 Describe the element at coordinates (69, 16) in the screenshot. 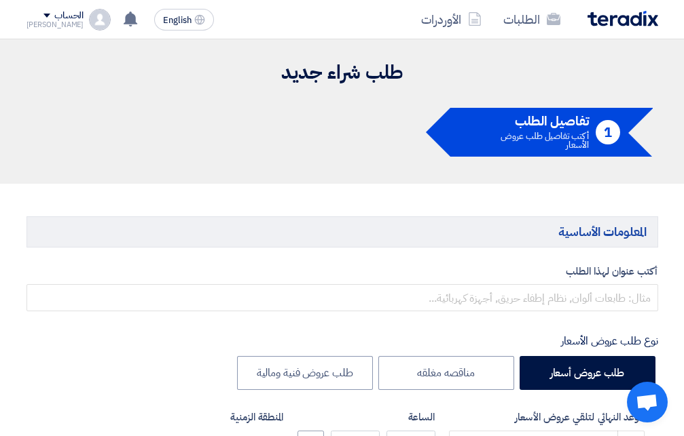

I see `div: الحساب` at that location.